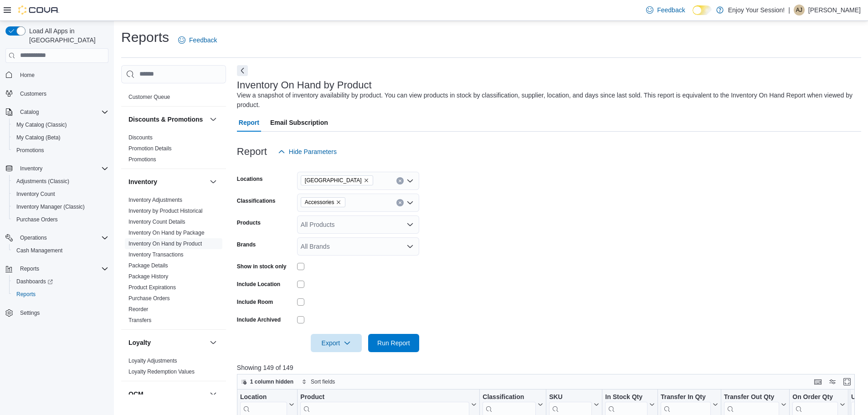  What do you see at coordinates (367, 181) in the screenshot?
I see `button: Remove Port Colborne from selection in this group` at bounding box center [367, 181].